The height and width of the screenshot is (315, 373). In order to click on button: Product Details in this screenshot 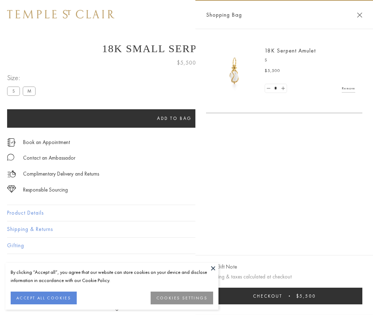, I will do `click(186, 213)`.